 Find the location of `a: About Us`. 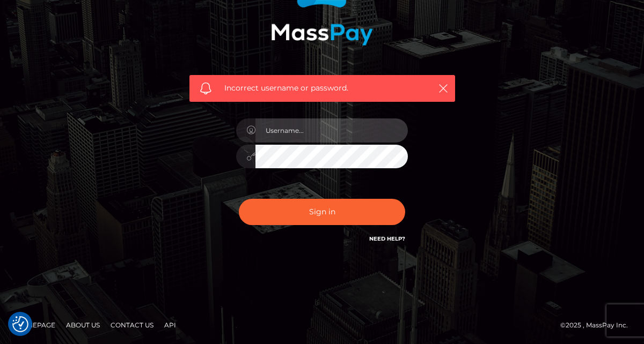

a: About Us is located at coordinates (82, 325).